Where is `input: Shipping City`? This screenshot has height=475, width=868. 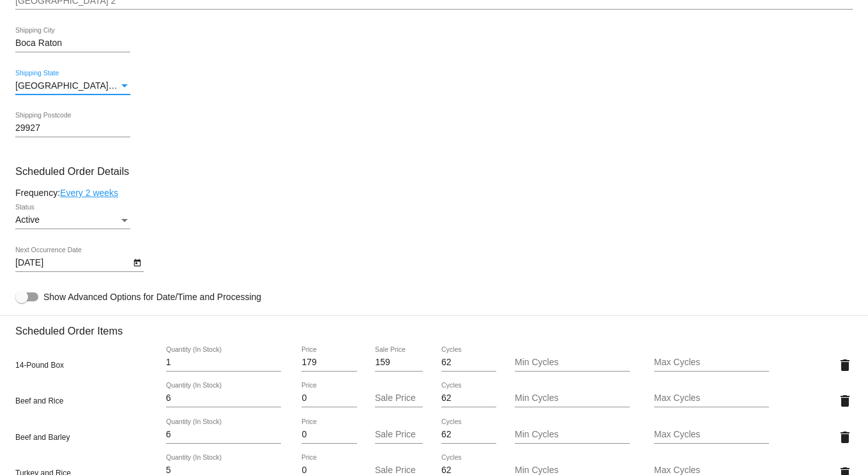
input: Shipping City is located at coordinates (73, 43).